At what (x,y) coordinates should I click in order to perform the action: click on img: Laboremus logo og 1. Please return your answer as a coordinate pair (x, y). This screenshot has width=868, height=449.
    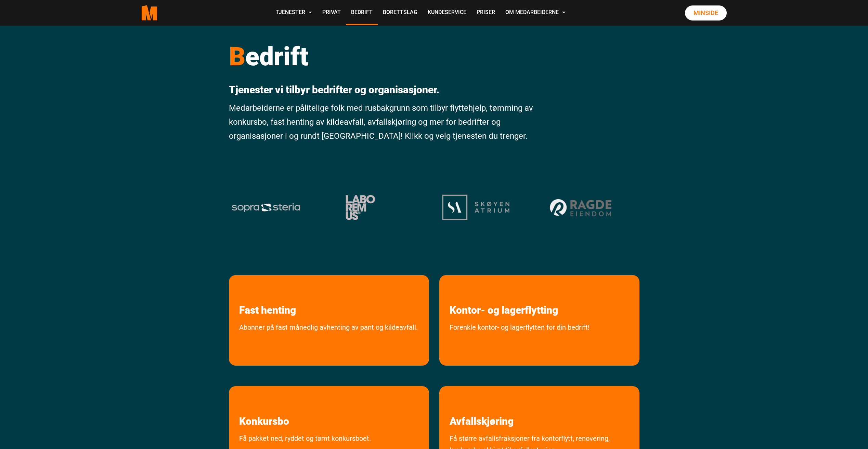
    Looking at the image, I should click on (360, 208).